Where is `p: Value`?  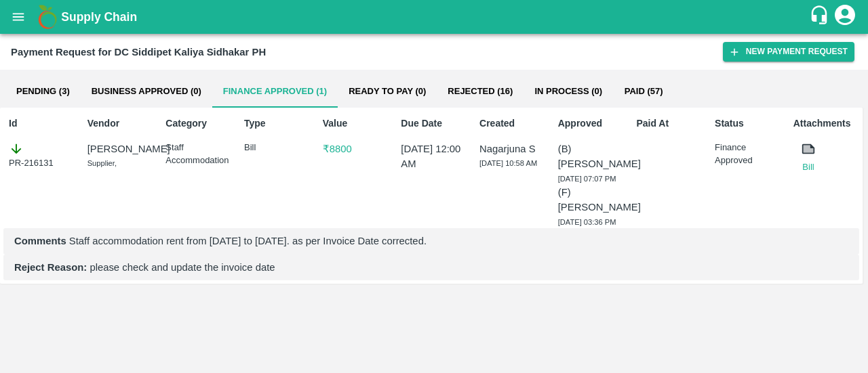 p: Value is located at coordinates (356, 123).